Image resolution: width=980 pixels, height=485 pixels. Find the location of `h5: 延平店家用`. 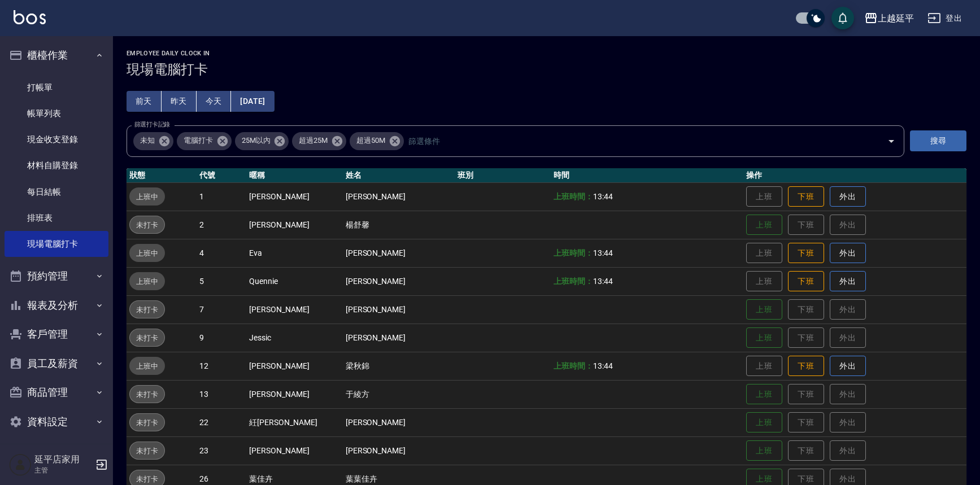

h5: 延平店家用 is located at coordinates (63, 459).